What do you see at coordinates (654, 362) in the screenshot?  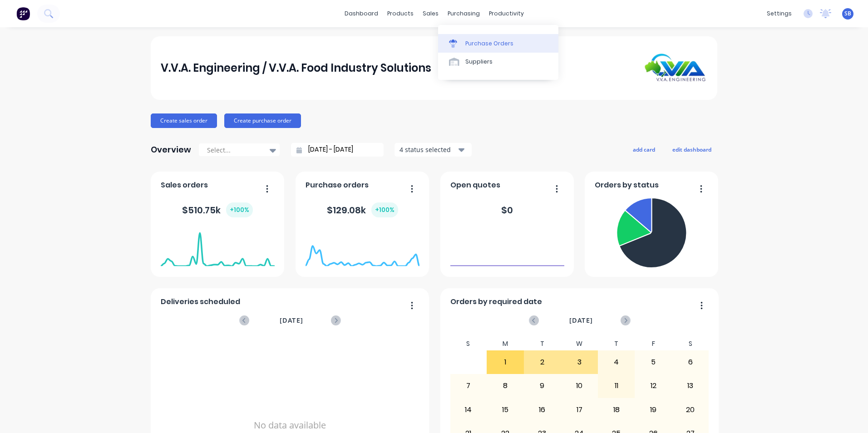 I see `div: 5` at bounding box center [654, 362].